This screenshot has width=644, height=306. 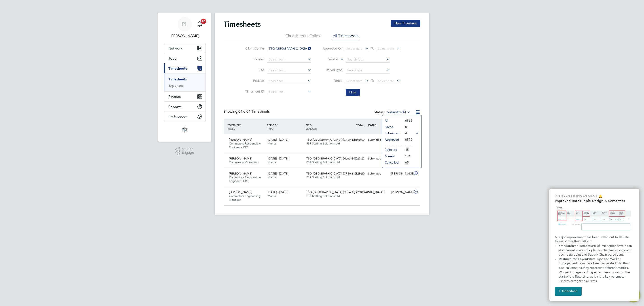 What do you see at coordinates (232, 128) in the screenshot?
I see `span: ROLE` at bounding box center [232, 128].